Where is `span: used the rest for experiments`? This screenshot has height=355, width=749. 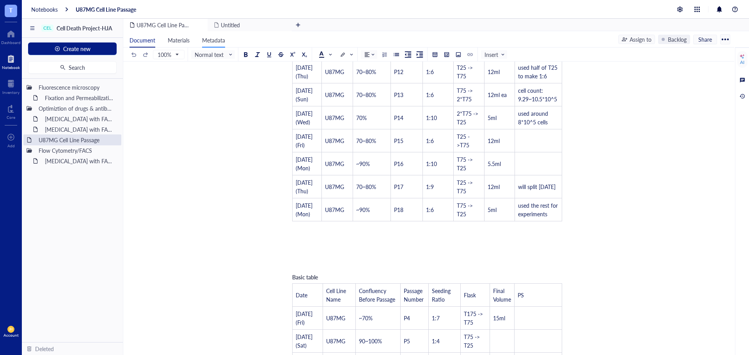
span: used the rest for experiments is located at coordinates (539, 210).